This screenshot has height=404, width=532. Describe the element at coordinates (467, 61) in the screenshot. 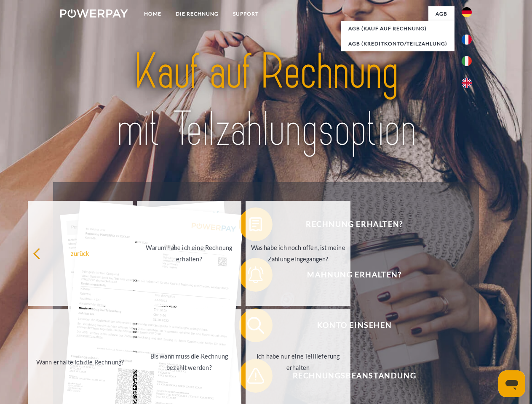

I see `img: it` at that location.